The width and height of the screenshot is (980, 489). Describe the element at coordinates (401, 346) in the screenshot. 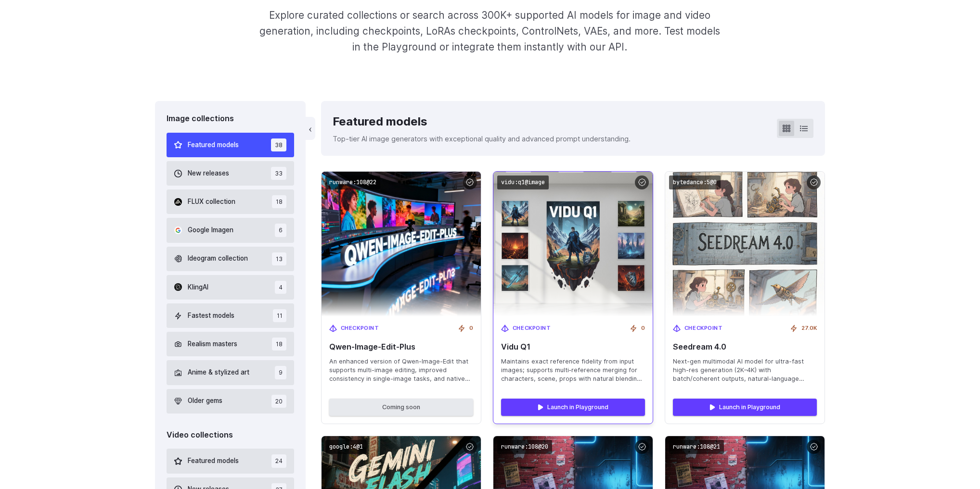

I see `span: Qwen-Image-Edit-Plus` at that location.